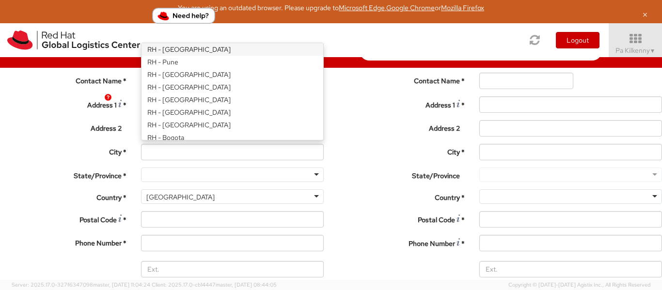 The image size is (662, 290). Describe the element at coordinates (361, 8) in the screenshot. I see `a: Microsoft Edge` at that location.